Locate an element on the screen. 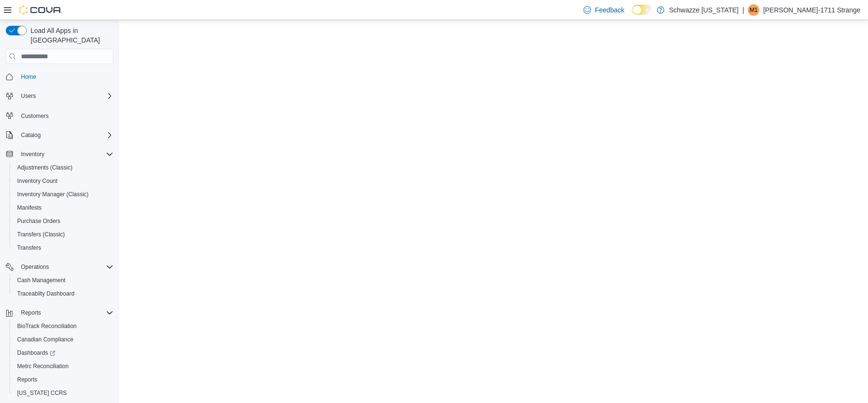 The height and width of the screenshot is (403, 868). button: Purchase Orders is located at coordinates (63, 221).